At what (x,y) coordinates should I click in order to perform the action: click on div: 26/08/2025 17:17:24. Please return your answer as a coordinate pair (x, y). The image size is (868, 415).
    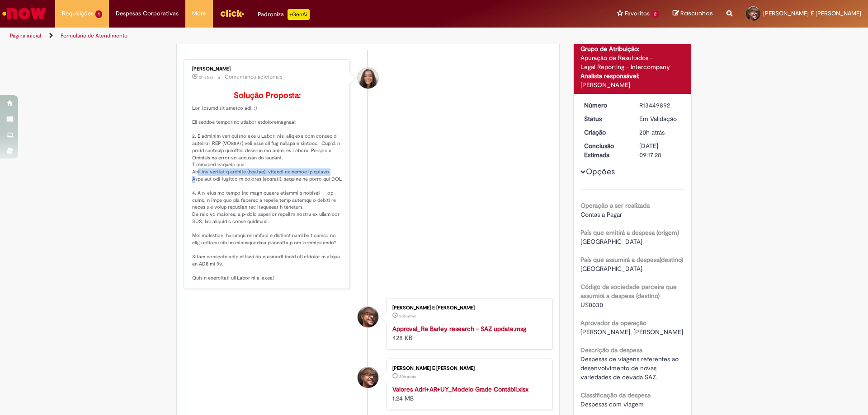
    Looking at the image, I should click on (660, 133).